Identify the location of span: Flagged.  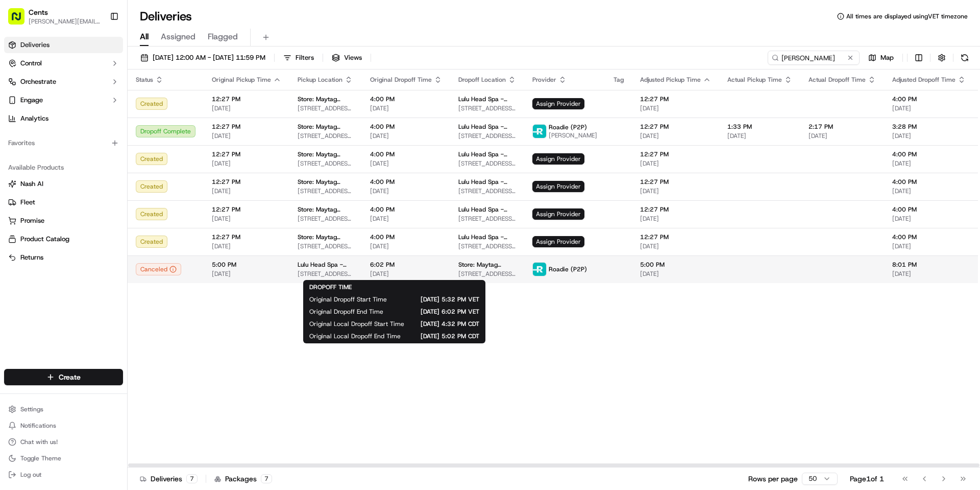
(223, 37).